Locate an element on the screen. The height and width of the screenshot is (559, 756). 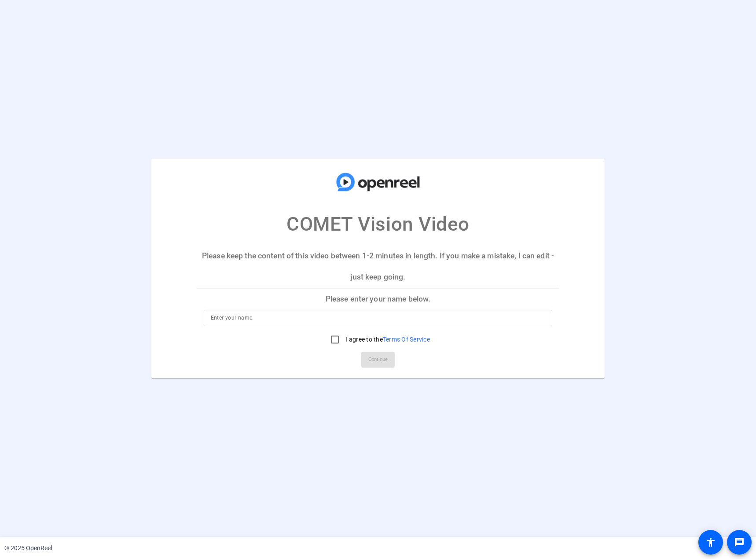
img: company-logo is located at coordinates (378, 182).